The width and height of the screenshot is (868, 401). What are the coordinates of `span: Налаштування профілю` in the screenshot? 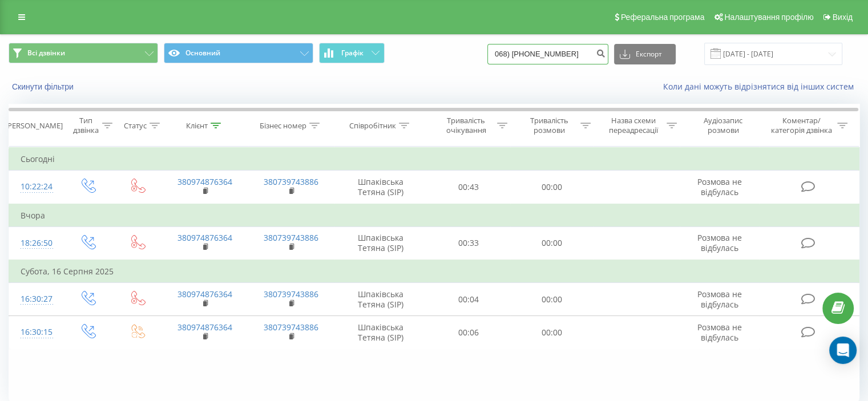 It's located at (768, 17).